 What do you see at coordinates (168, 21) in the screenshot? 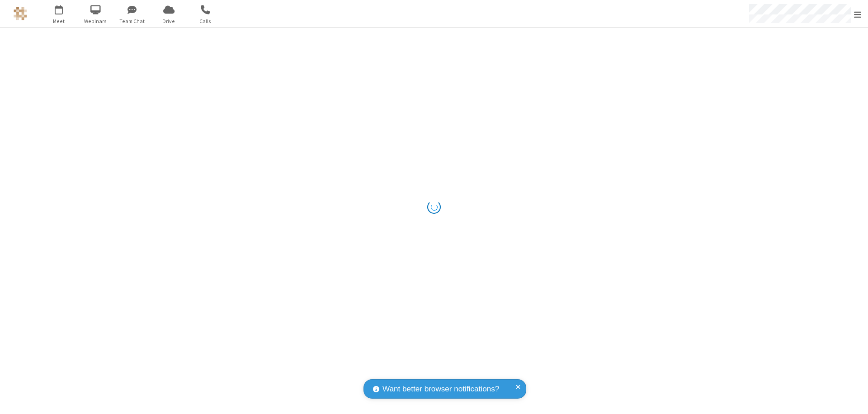
I see `span: Drive` at bounding box center [168, 21].